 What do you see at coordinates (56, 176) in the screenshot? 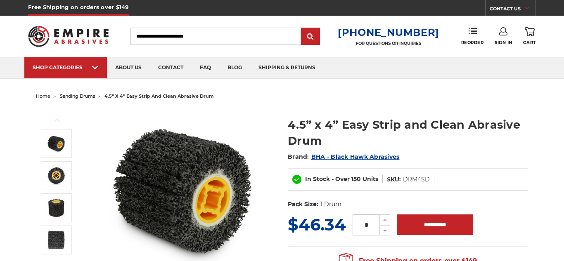
I see `img: quad key arbor stripping drum` at bounding box center [56, 176].